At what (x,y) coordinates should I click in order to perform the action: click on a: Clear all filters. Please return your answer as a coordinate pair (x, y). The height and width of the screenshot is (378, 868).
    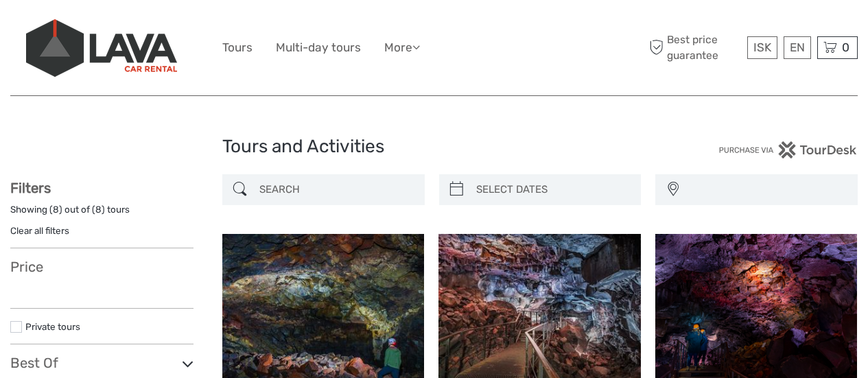
    Looking at the image, I should click on (40, 231).